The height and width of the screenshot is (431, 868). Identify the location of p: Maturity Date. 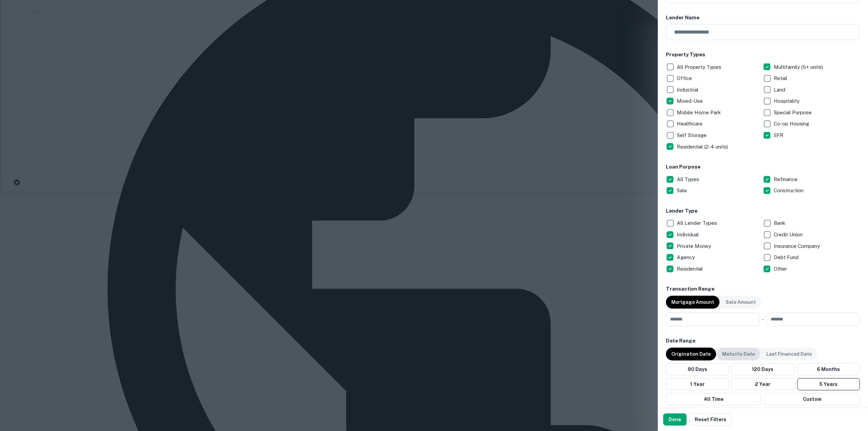
(738, 354).